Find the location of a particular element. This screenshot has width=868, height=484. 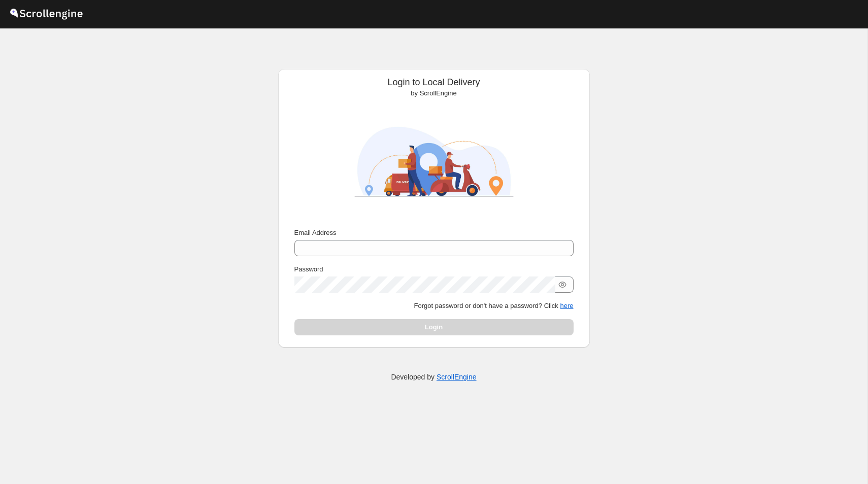

p: Developed by is located at coordinates (433, 377).